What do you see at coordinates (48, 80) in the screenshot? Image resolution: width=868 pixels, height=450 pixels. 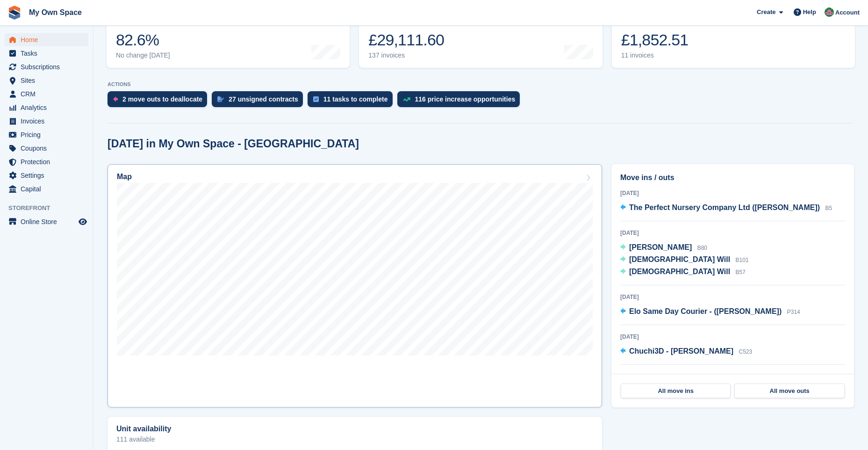 I see `span: Sites` at bounding box center [48, 80].